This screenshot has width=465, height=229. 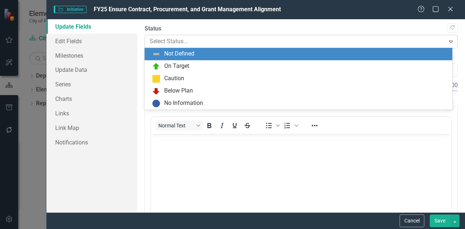 What do you see at coordinates (178, 91) in the screenshot?
I see `div: Below Plan` at bounding box center [178, 91].